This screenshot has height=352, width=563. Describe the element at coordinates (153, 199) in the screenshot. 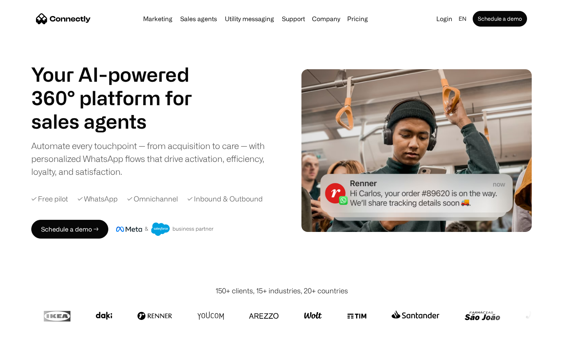

I see `div: ✓ Omnichannel` at that location.